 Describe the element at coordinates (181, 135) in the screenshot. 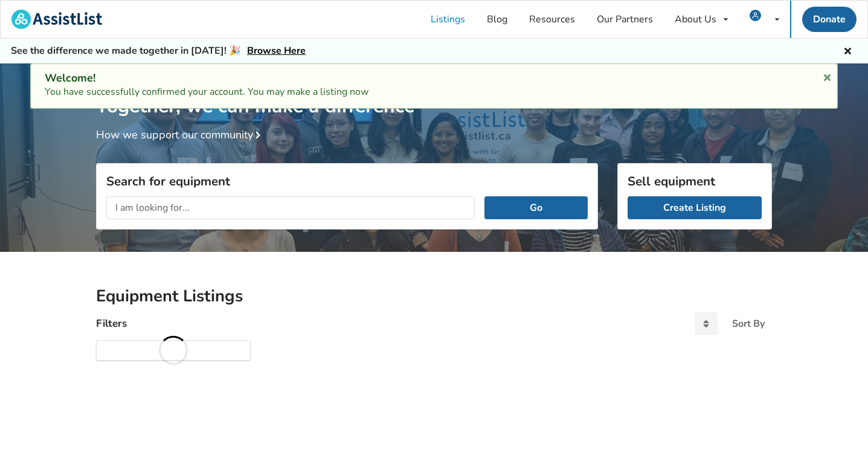

I see `a: How we support our community` at that location.